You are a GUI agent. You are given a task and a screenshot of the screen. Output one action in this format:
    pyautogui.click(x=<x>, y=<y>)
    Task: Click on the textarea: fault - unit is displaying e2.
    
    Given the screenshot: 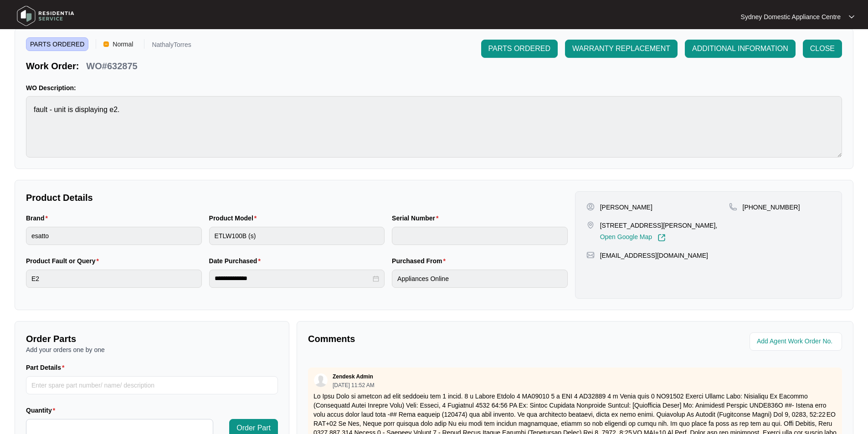 What is the action you would take?
    pyautogui.click(x=434, y=127)
    